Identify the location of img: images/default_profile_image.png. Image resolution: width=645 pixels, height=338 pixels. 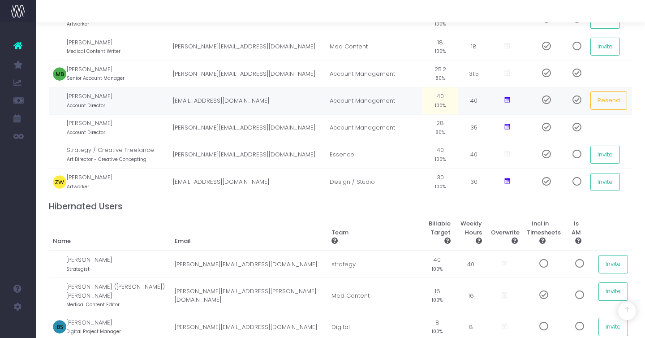
(18, 327).